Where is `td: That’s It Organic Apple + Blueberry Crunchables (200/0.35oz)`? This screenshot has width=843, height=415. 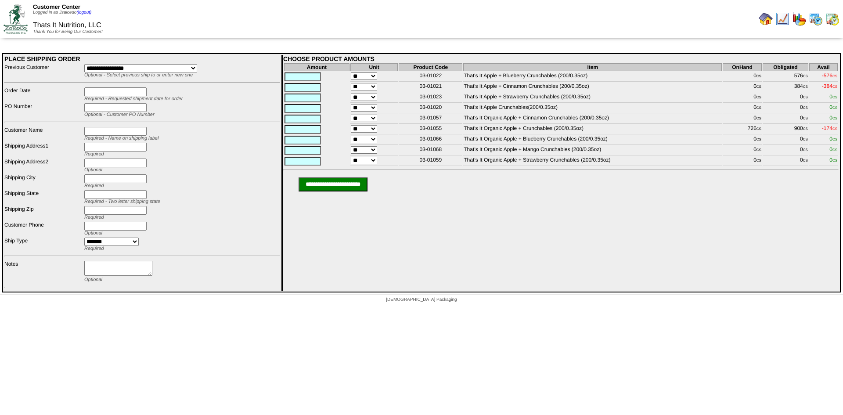 td: That’s It Organic Apple + Blueberry Crunchables (200/0.35oz) is located at coordinates (592, 140).